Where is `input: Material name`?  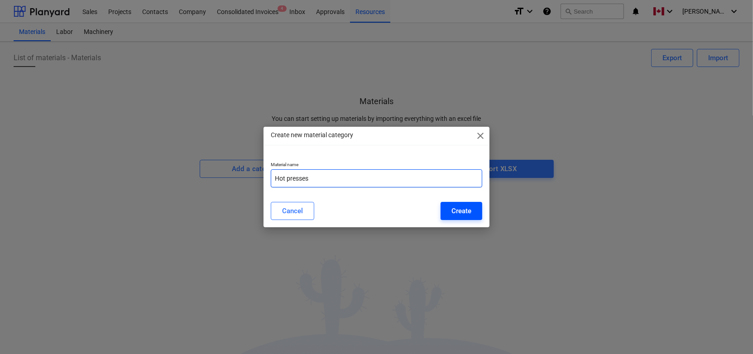
input: Material name is located at coordinates (376, 178).